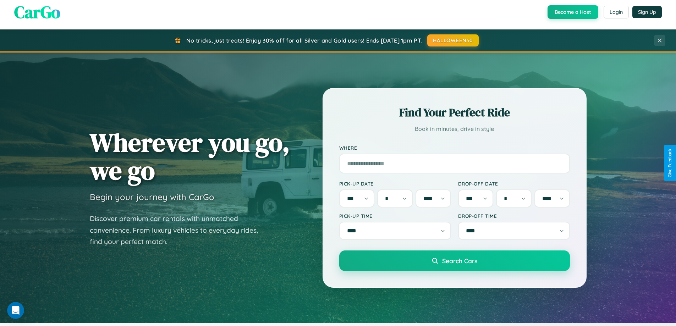 This screenshot has height=326, width=676. What do you see at coordinates (573, 12) in the screenshot?
I see `button: Become a Host` at bounding box center [573, 12].